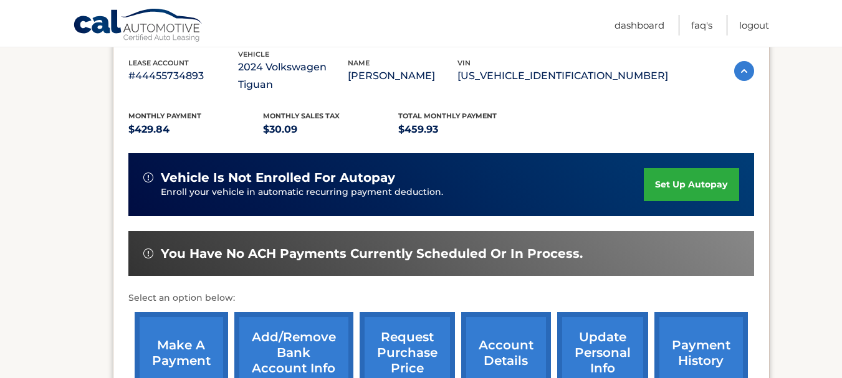 This screenshot has width=842, height=378. Describe the element at coordinates (293, 76) in the screenshot. I see `p: 2024 Volkswagen Tiguan` at that location.